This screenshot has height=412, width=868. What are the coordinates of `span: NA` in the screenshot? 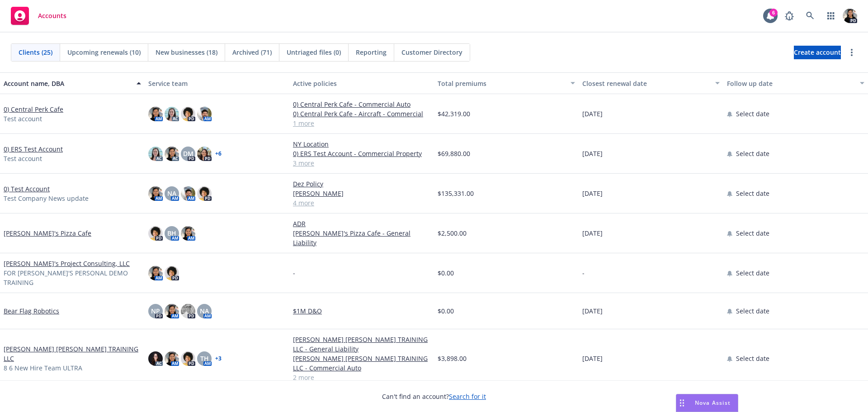 It's located at (172, 193).